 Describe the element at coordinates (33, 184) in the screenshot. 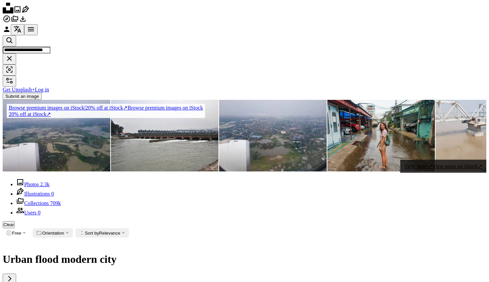

I see `a: Photos 2.3k` at that location.